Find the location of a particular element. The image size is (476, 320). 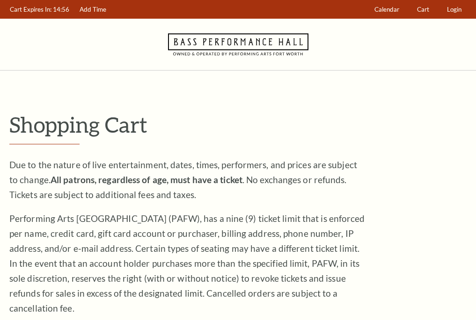

span: Login is located at coordinates (454, 9).